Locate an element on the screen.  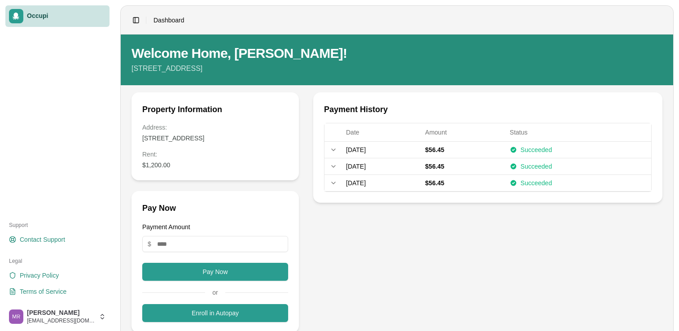
span: Contact Support is located at coordinates (42, 240).